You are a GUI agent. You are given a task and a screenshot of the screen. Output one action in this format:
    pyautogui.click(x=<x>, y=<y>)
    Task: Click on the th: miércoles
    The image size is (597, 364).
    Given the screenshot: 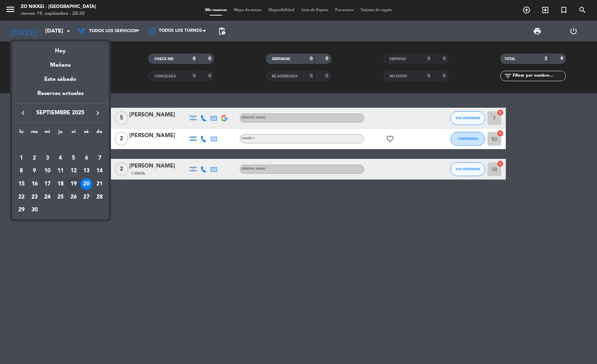 What is the action you would take?
    pyautogui.click(x=47, y=133)
    